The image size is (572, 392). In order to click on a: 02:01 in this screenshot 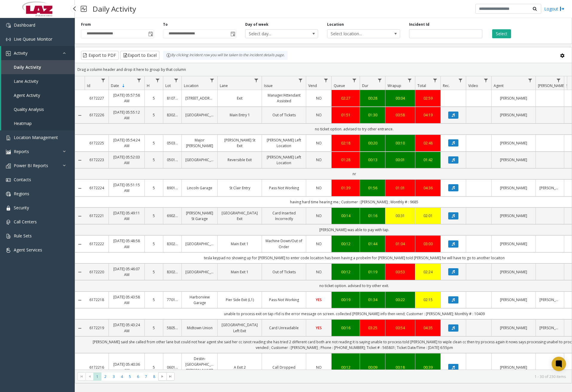, I will do `click(428, 216)`.